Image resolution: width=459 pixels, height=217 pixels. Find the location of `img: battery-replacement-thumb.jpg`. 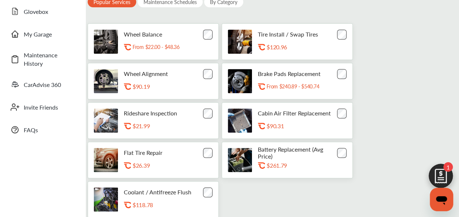

img: battery-replacement-thumb.jpg is located at coordinates (240, 160).